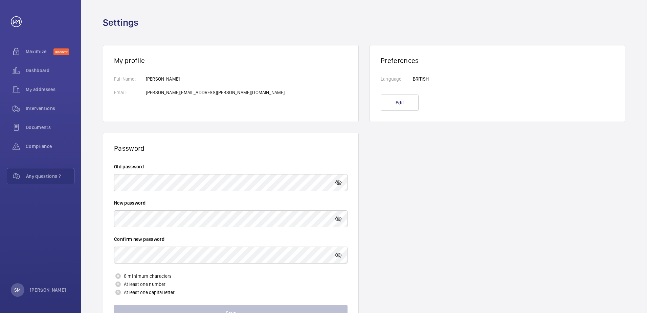 Image resolution: width=647 pixels, height=313 pixels. Describe the element at coordinates (125, 79) in the screenshot. I see `label: Full Name:` at that location.